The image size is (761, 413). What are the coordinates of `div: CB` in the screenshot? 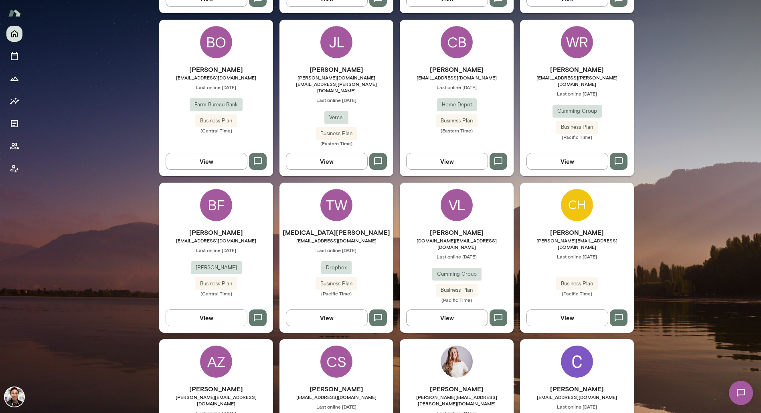 It's located at (457, 42).